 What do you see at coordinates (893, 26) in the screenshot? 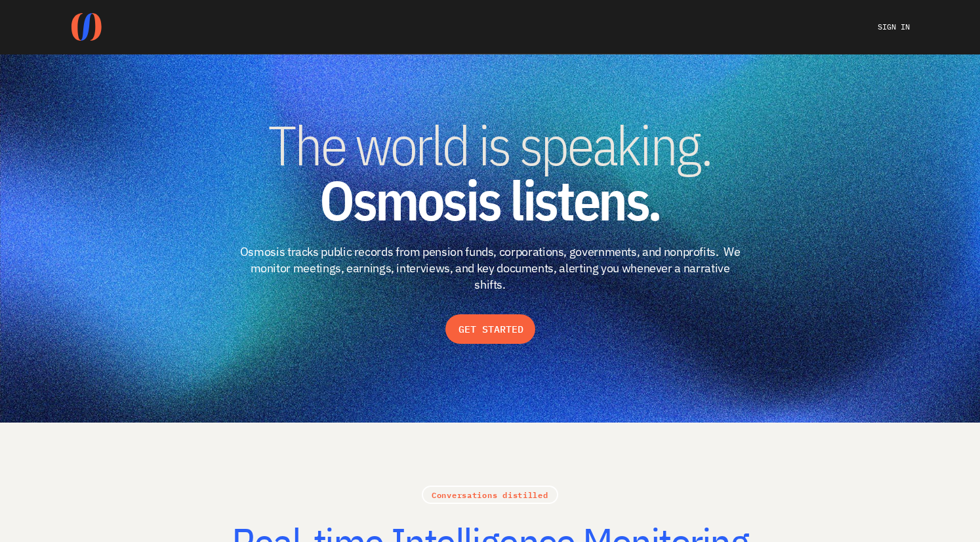
I see `a: SIGN IN` at bounding box center [893, 26].